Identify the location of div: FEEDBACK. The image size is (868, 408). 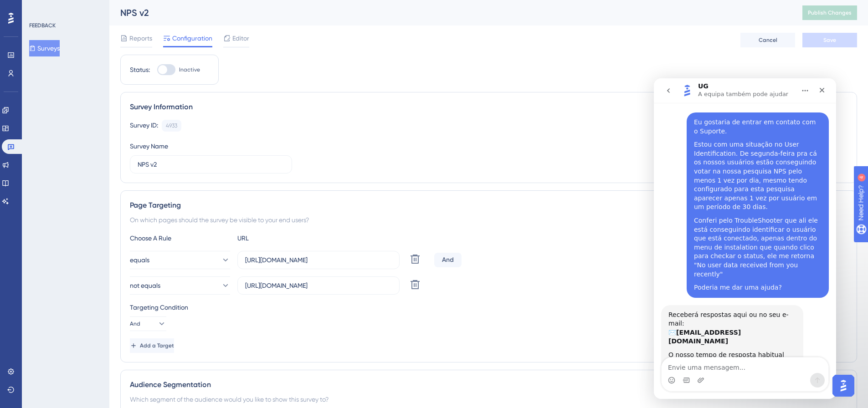
(42, 26).